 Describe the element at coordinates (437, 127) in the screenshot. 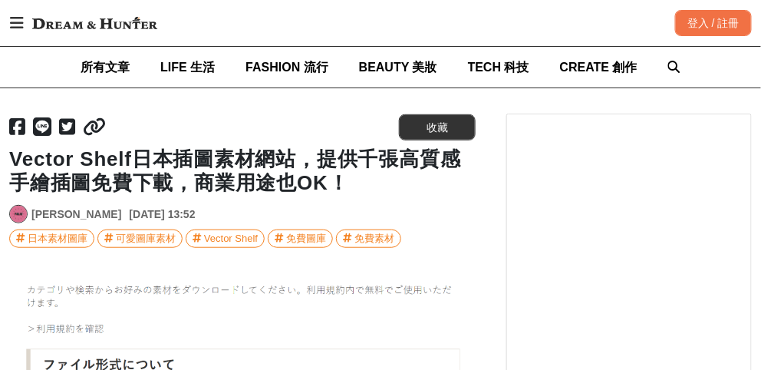

I see `button: 收藏` at that location.